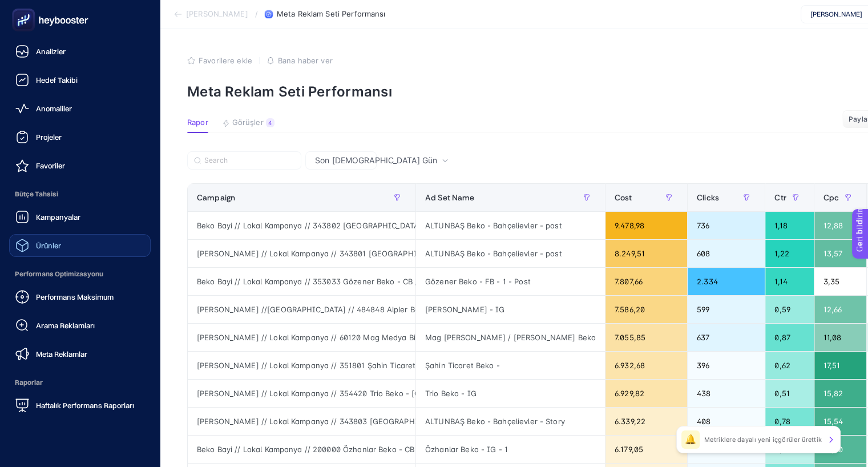  What do you see at coordinates (646, 254) in the screenshot?
I see `div: 8.249,51` at bounding box center [646, 254].